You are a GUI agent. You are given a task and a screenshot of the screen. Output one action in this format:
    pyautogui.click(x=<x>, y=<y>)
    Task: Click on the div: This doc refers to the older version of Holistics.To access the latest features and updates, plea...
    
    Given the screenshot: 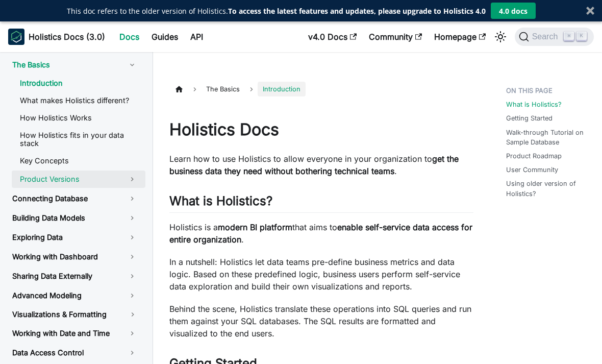 What is the action you would take?
    pyautogui.click(x=276, y=11)
    